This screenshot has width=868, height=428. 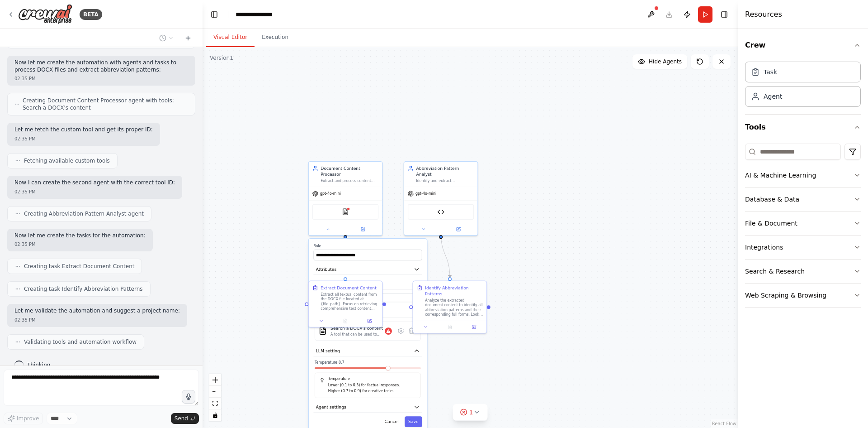 What do you see at coordinates (803, 295) in the screenshot?
I see `button: Web Scraping & Browsing` at bounding box center [803, 295].